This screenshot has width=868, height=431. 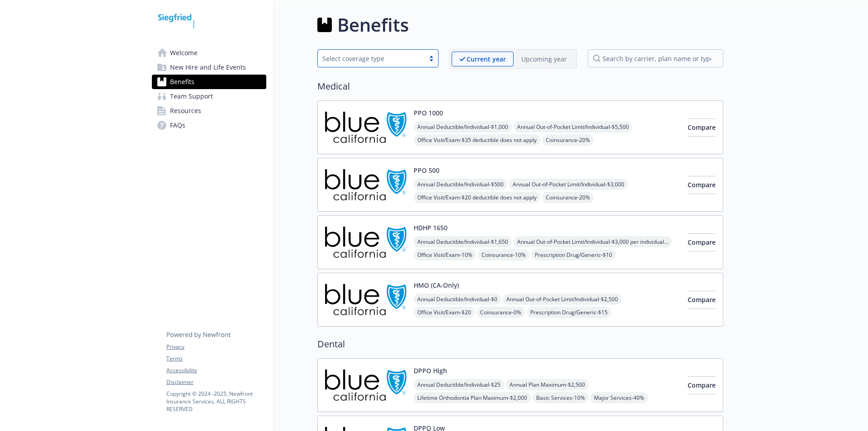 What do you see at coordinates (463, 242) in the screenshot?
I see `span: Annual Deductible/Individual - $1,650` at bounding box center [463, 242].